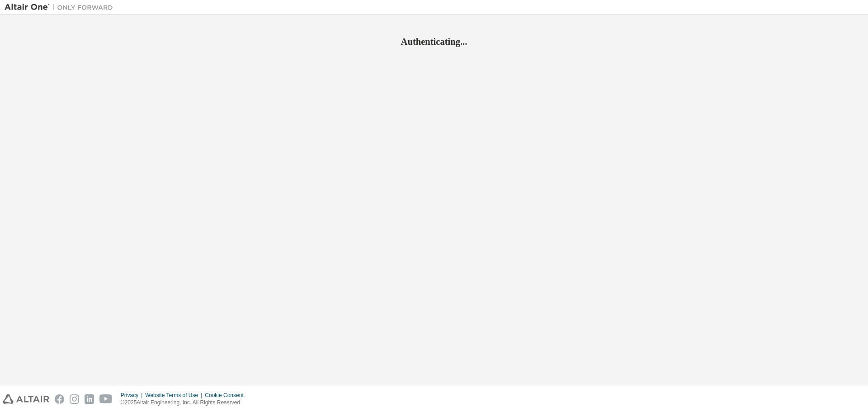  What do you see at coordinates (227, 396) in the screenshot?
I see `div: Cookie Consent` at bounding box center [227, 396].